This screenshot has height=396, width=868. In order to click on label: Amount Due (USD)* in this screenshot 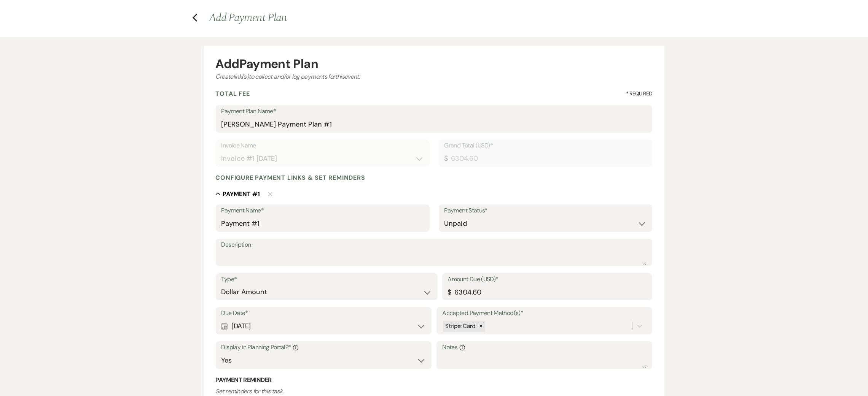, I will do `click(547, 279)`.